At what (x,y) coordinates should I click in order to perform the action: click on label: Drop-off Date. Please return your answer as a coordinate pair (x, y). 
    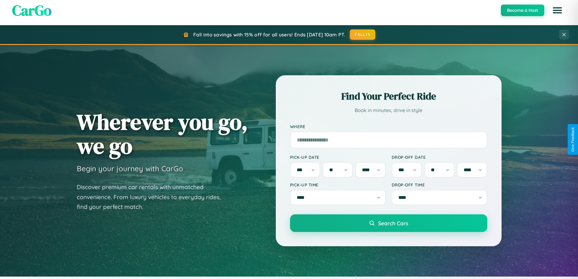
    Looking at the image, I should click on (439, 157).